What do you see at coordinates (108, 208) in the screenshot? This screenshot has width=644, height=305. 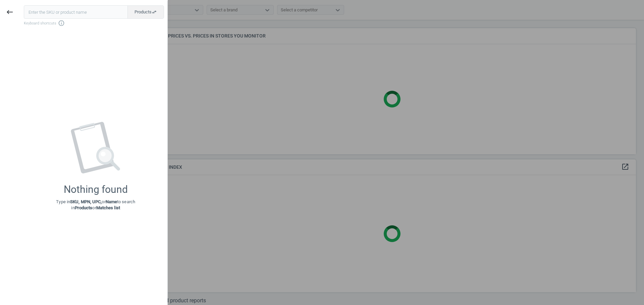 I see `strong: Matches list` at bounding box center [108, 208].